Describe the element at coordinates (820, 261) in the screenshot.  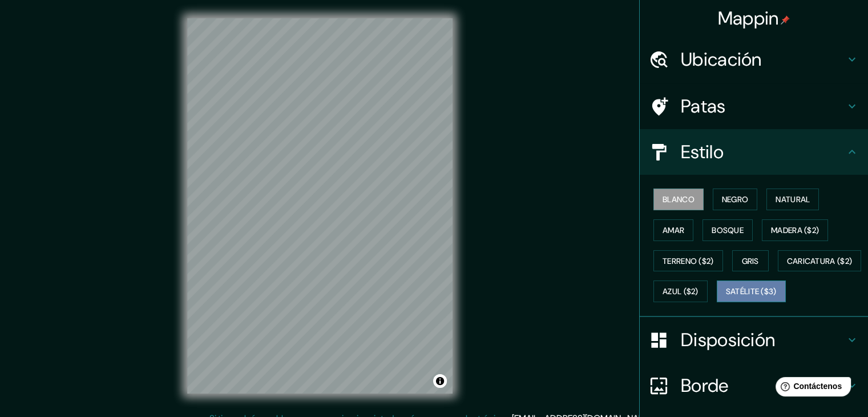
I see `font: Caricatura ($2)` at that location.